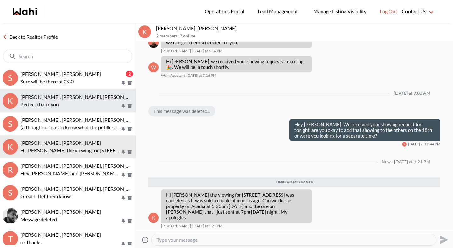 This screenshot has height=248, width=453. Describe the element at coordinates (226, 11) in the screenshot. I see `span: Operations Portal` at that location.